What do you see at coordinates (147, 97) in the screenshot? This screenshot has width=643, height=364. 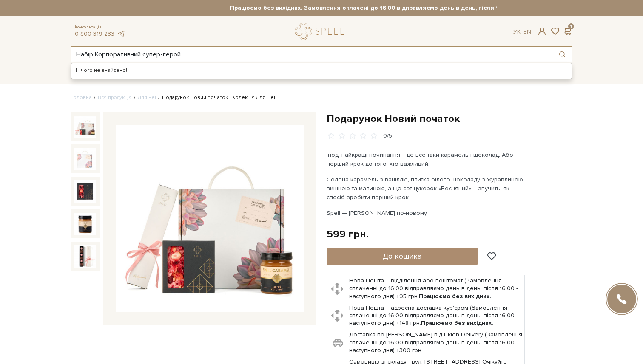 I see `a: Для неї` at bounding box center [147, 97].